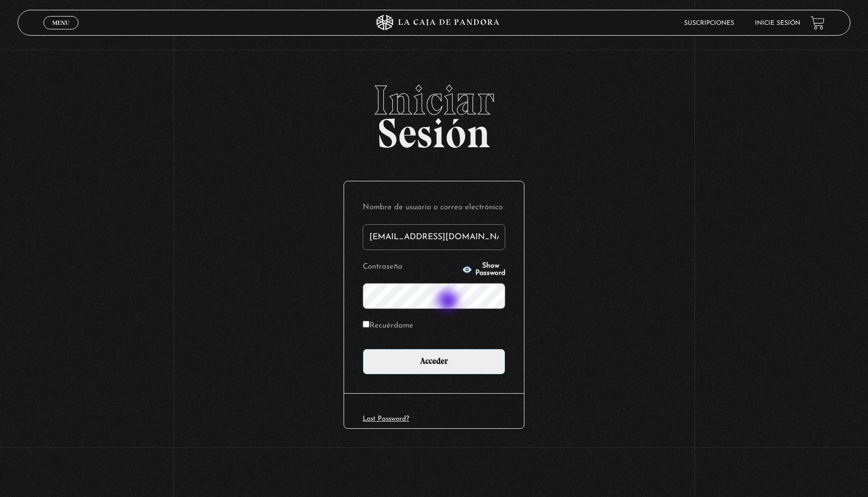 This screenshot has width=868, height=497. What do you see at coordinates (411, 267) in the screenshot?
I see `label: Contraseña` at bounding box center [411, 267].